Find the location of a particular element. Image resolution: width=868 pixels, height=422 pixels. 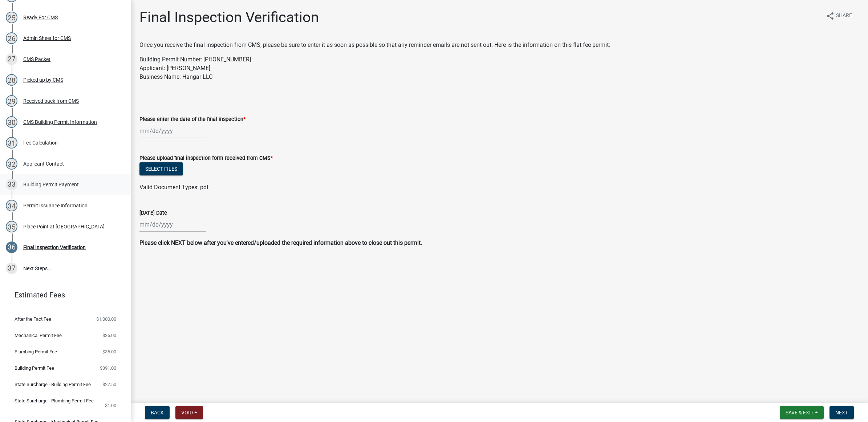

span: State Surcharge - Plumbing Permit Fee is located at coordinates (54, 401).